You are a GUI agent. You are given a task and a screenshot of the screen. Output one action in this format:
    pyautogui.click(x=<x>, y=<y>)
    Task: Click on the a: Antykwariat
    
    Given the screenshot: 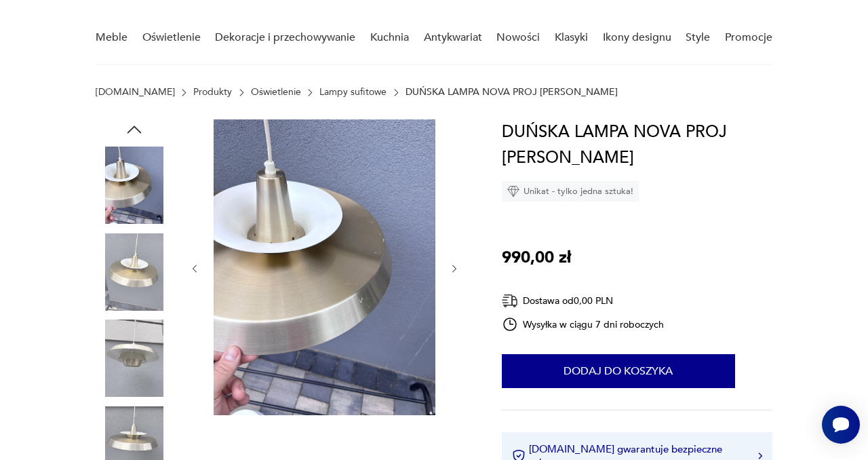 What is the action you would take?
    pyautogui.click(x=453, y=37)
    